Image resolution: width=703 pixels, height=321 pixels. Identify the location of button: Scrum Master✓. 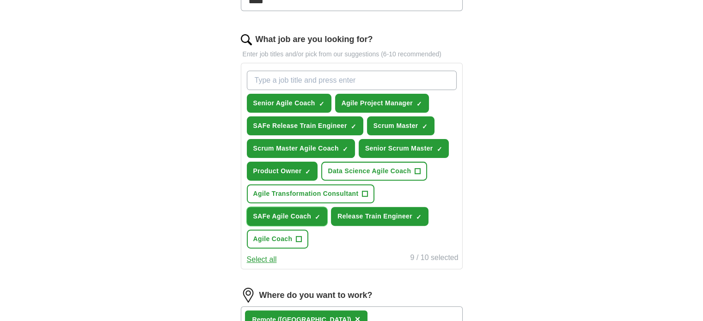
(401, 126).